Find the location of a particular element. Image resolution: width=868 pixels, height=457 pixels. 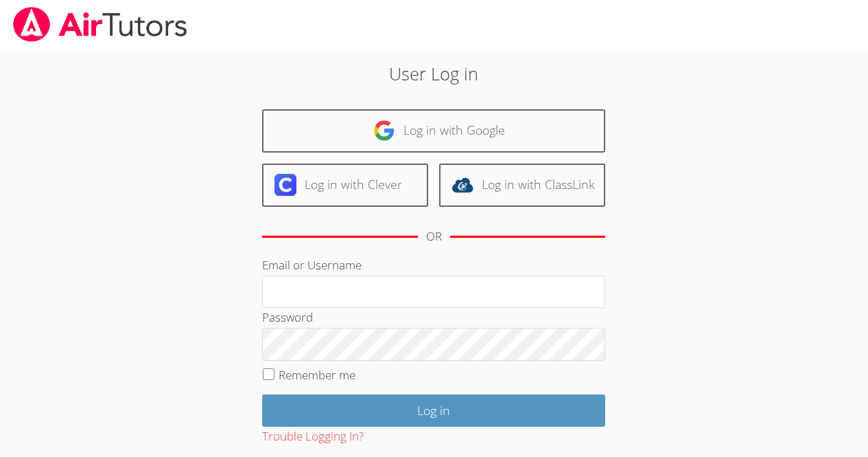

div: OR is located at coordinates (434, 236).